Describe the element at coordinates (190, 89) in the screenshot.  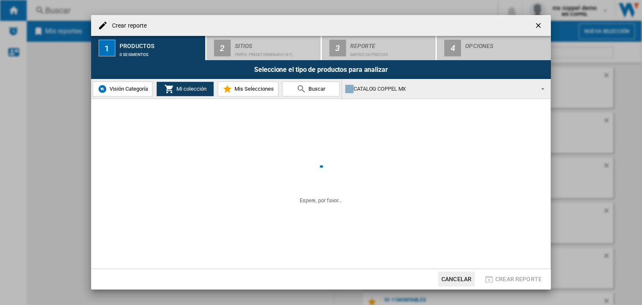
I see `span: Mi colección` at that location.